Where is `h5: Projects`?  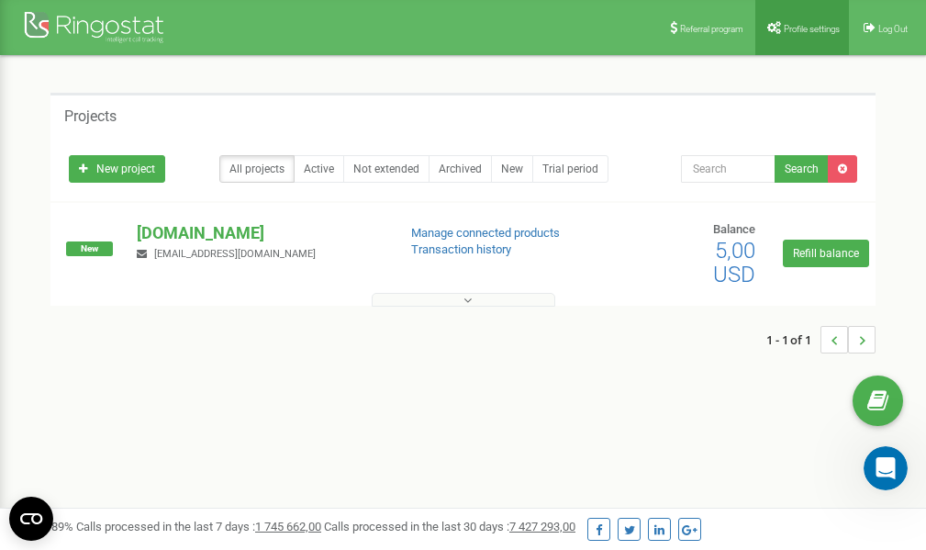
h5: Projects is located at coordinates (90, 117).